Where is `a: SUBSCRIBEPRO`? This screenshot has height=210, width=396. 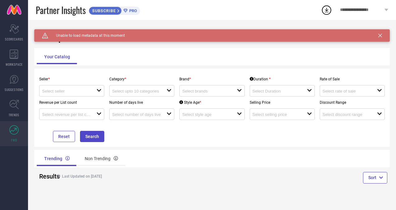
a: SUBSCRIBEPRO is located at coordinates (114, 10).